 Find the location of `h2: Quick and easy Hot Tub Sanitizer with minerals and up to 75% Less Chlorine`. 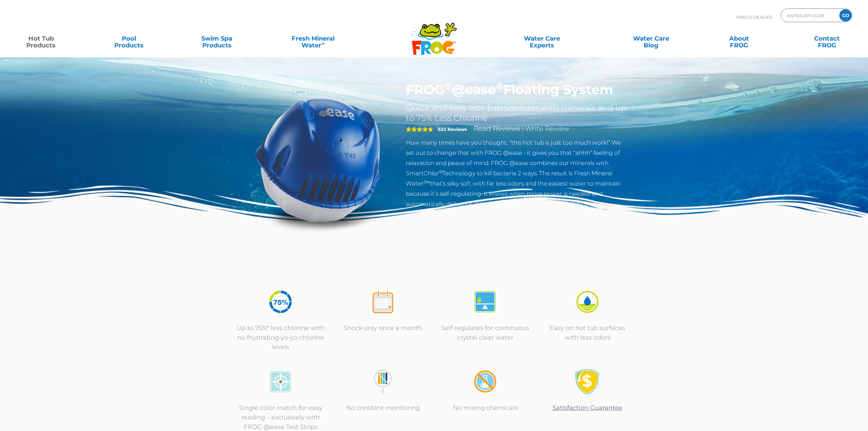

h2: Quick and easy Hot Tub Sanitizer with minerals and up to 75% Less Chlorine is located at coordinates (517, 113).